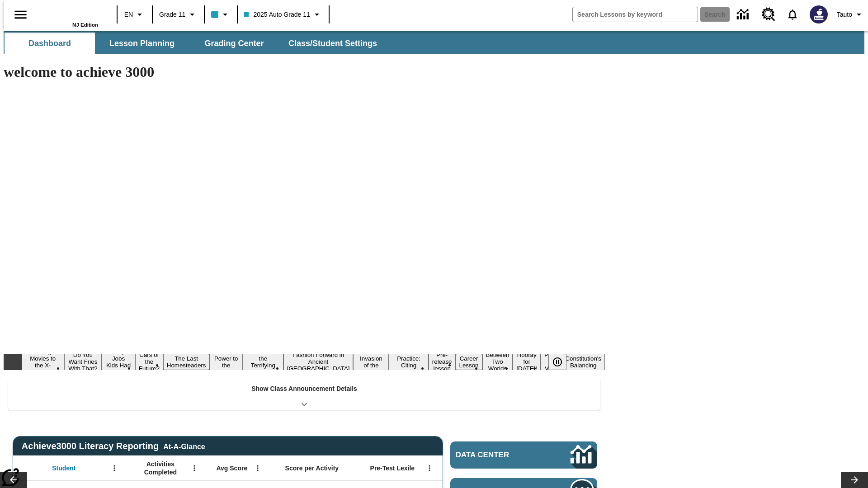 This screenshot has height=488, width=868. I want to click on img: Avatar, so click(819, 15).